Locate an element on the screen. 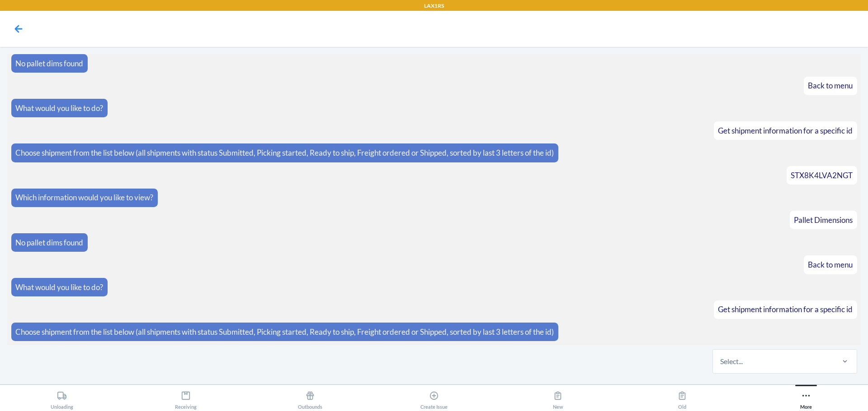 This screenshot has width=868, height=411. div: Old is located at coordinates (682, 399).